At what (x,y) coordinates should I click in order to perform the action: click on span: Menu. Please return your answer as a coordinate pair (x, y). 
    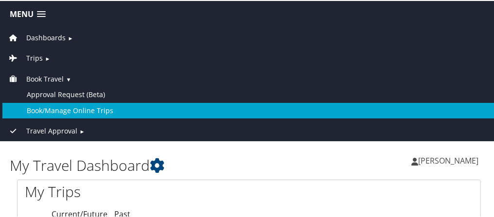
    Looking at the image, I should click on (21, 13).